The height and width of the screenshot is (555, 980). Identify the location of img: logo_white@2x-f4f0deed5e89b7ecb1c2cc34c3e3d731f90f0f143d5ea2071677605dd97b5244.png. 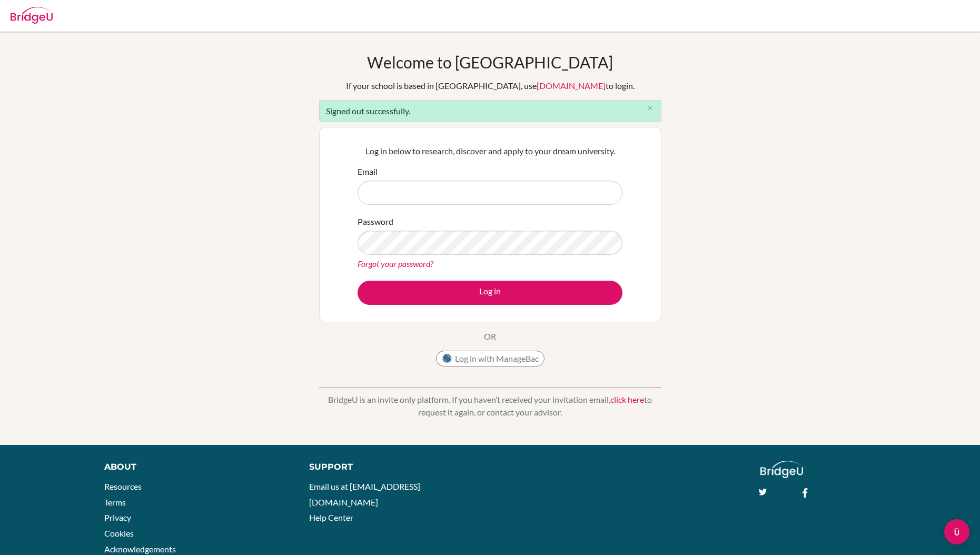
(782, 469).